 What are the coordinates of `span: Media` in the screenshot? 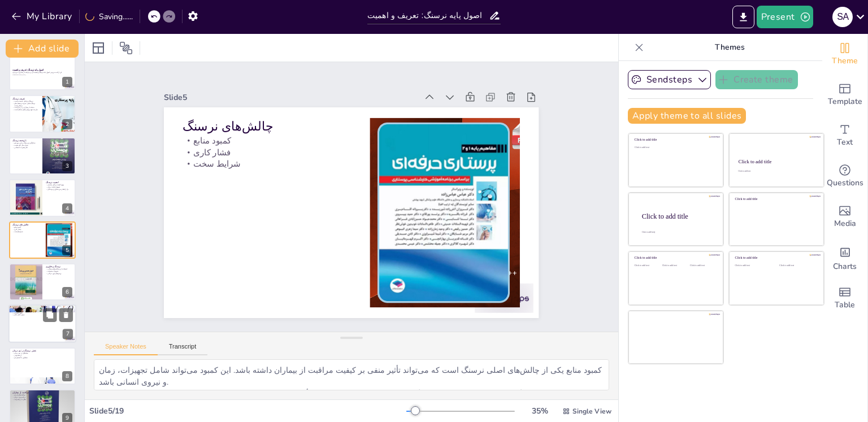 It's located at (845, 224).